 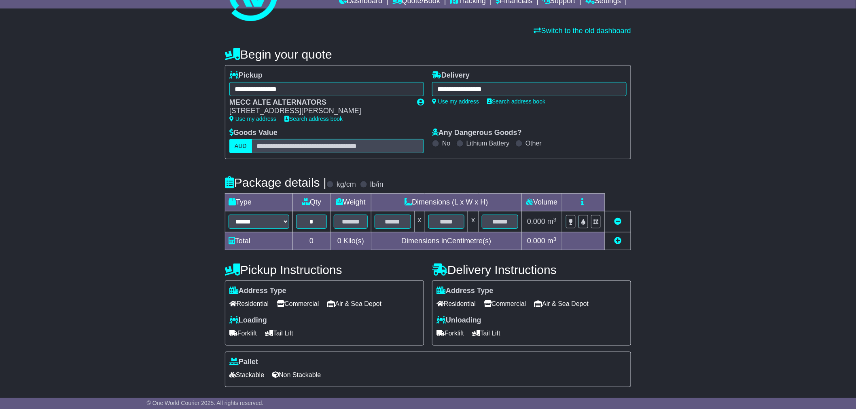 What do you see at coordinates (259, 203) in the screenshot?
I see `td: Type` at bounding box center [259, 203].